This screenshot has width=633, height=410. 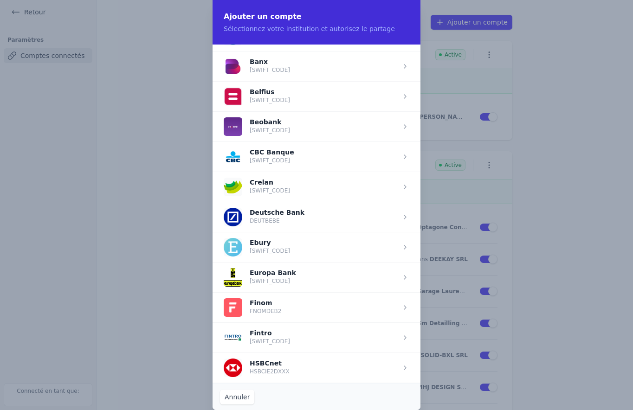 I want to click on p: Deutsche Bank, so click(x=277, y=213).